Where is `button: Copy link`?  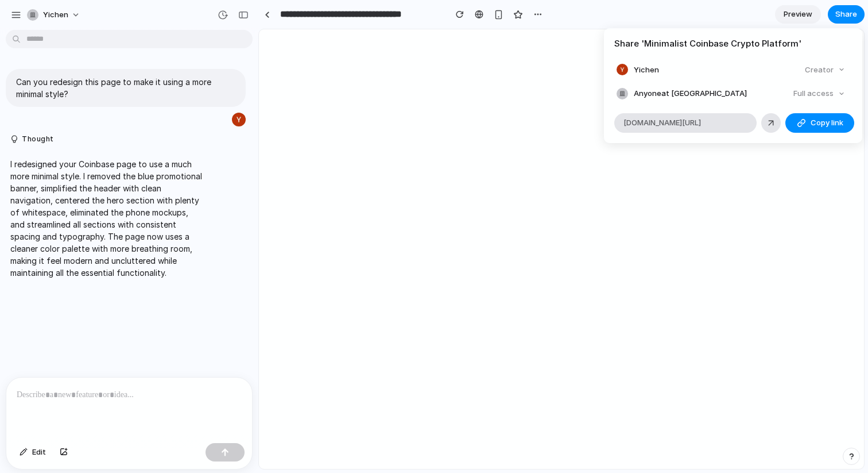
button: Copy link is located at coordinates (820, 123).